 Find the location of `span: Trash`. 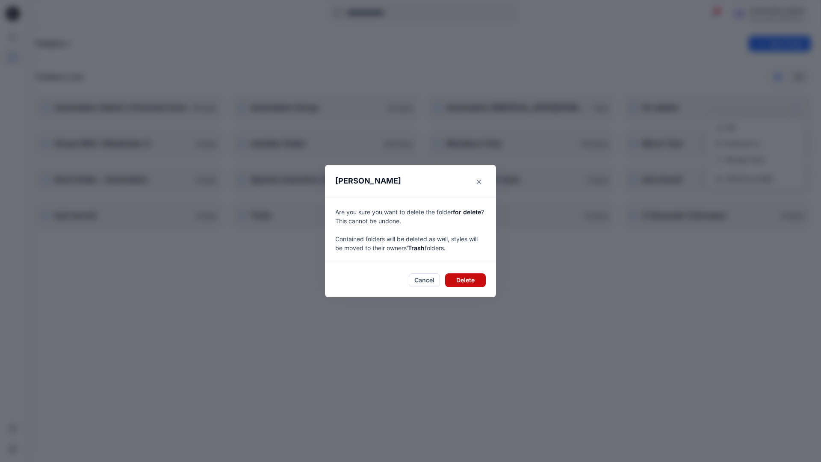

span: Trash is located at coordinates (416, 247).